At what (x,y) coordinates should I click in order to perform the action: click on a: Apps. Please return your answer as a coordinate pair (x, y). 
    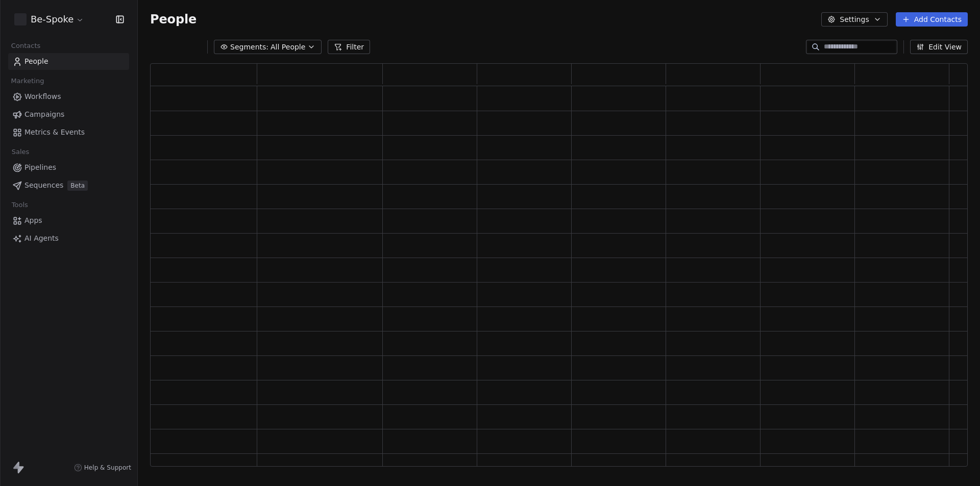
    Looking at the image, I should click on (69, 220).